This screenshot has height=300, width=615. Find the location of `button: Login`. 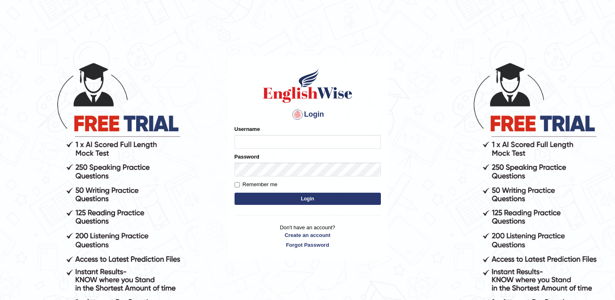

button: Login is located at coordinates (308, 199).